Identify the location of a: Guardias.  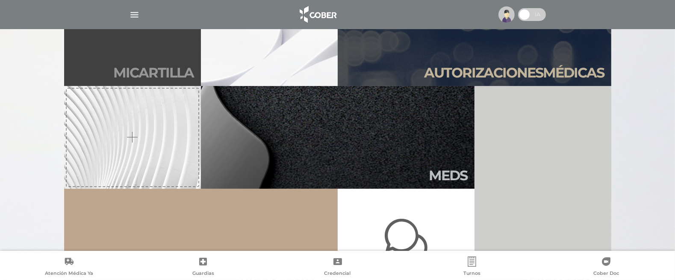
(203, 267).